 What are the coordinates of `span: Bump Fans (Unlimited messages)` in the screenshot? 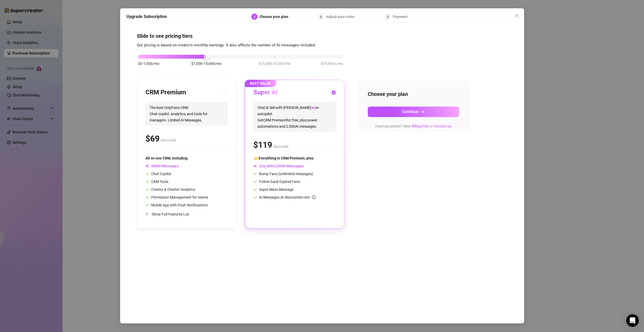 It's located at (283, 174).